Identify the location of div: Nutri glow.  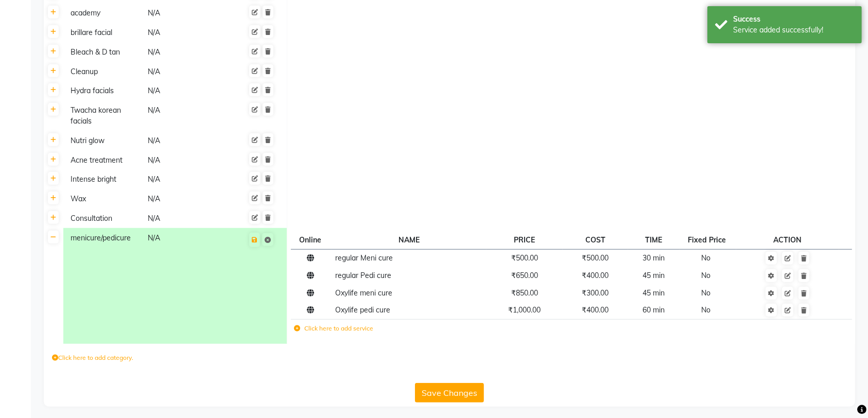
(105, 140).